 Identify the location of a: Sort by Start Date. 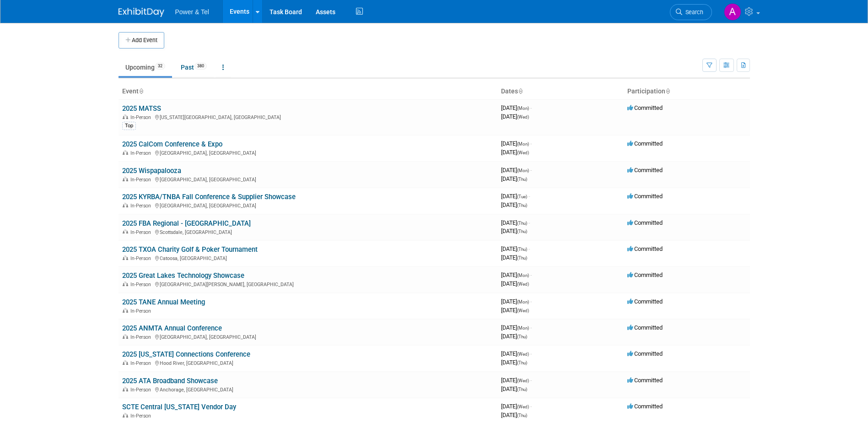
(520, 91).